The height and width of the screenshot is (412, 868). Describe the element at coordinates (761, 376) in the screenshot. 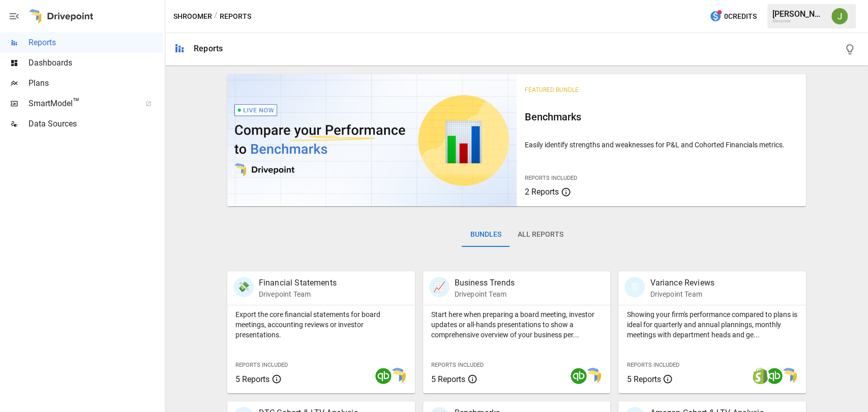

I see `img: shopify` at that location.